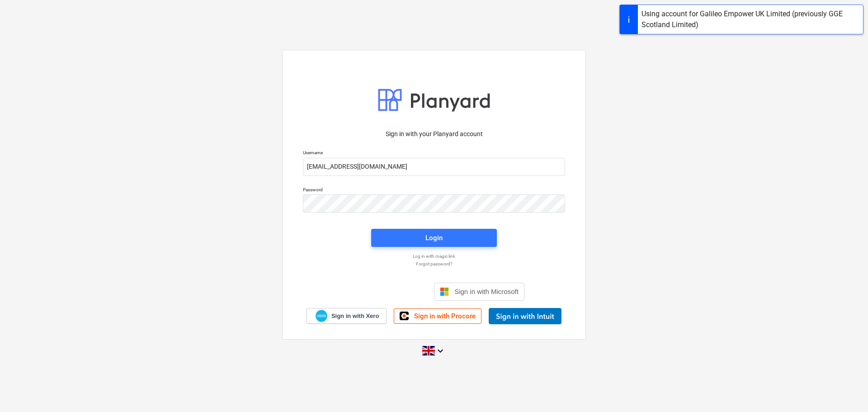  What do you see at coordinates (434, 134) in the screenshot?
I see `p: Sign in with your Planyard account` at bounding box center [434, 134].